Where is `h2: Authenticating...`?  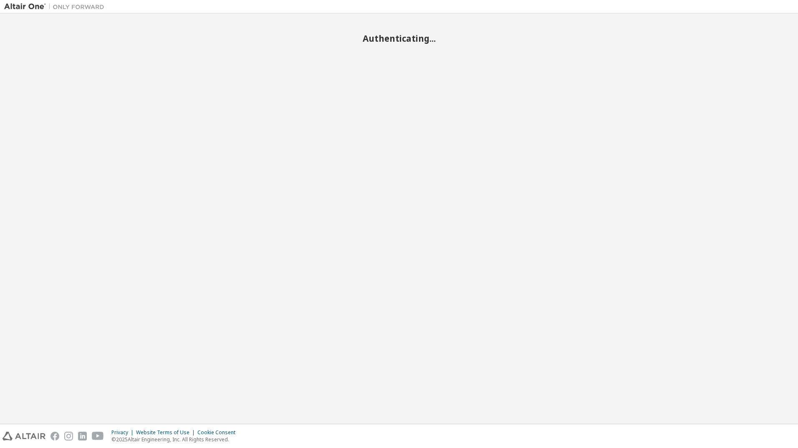
h2: Authenticating... is located at coordinates (399, 38).